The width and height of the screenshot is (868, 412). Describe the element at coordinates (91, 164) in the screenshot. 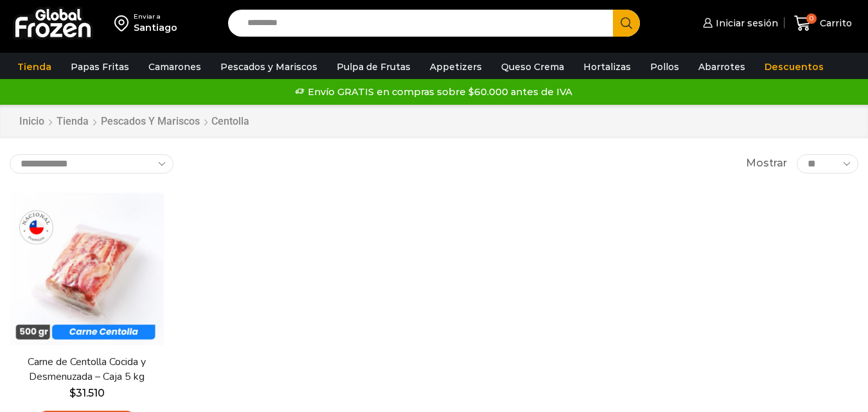

I see `select: Pedido de la tienda` at that location.